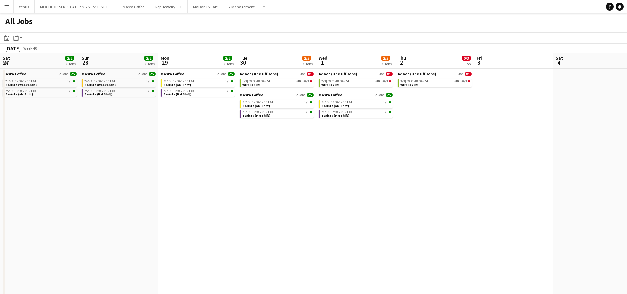  I want to click on span: Thu, so click(402, 58).